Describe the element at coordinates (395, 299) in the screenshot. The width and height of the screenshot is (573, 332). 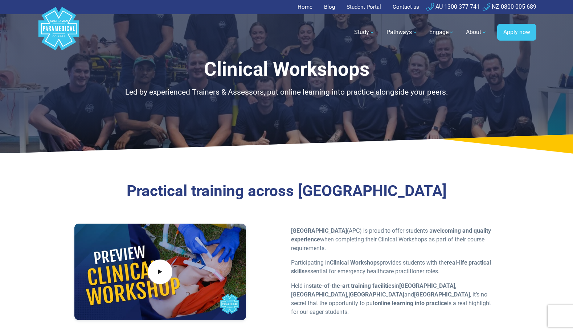
I see `p: Held in in and , it’s no secret that the opportunity to put is a real highlight for our eager stu...` at that location.